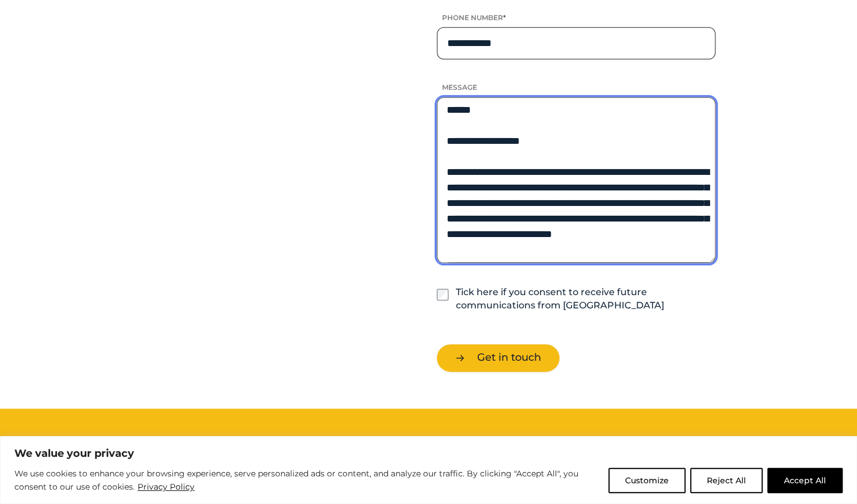  I want to click on p: We use cookies to enhance your browsing experience, serve personalized ads or content, and analyz..., so click(307, 480).